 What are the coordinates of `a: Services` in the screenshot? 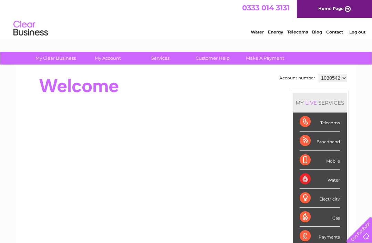 It's located at (160, 58).